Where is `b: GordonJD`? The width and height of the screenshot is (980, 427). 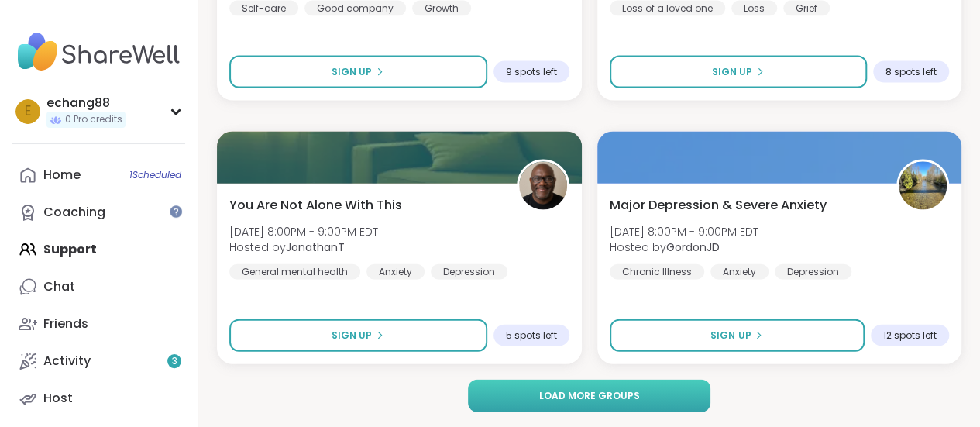
b: GordonJD is located at coordinates (693, 247).